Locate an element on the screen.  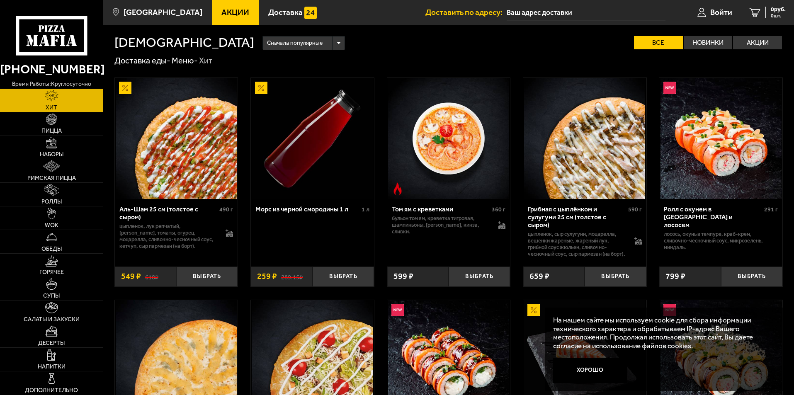
img: Ролл с окунем в темпуре и лососем is located at coordinates (721, 138).